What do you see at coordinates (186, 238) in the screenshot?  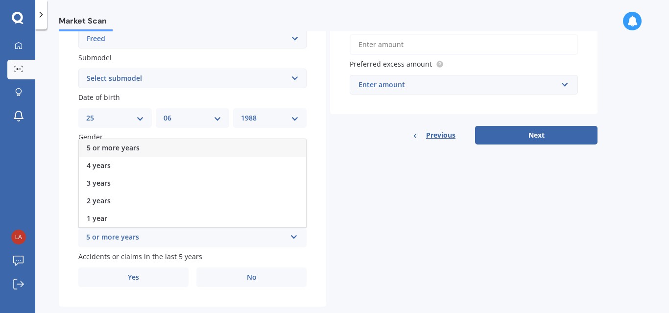 I see `div: 5 or more years` at bounding box center [186, 238].